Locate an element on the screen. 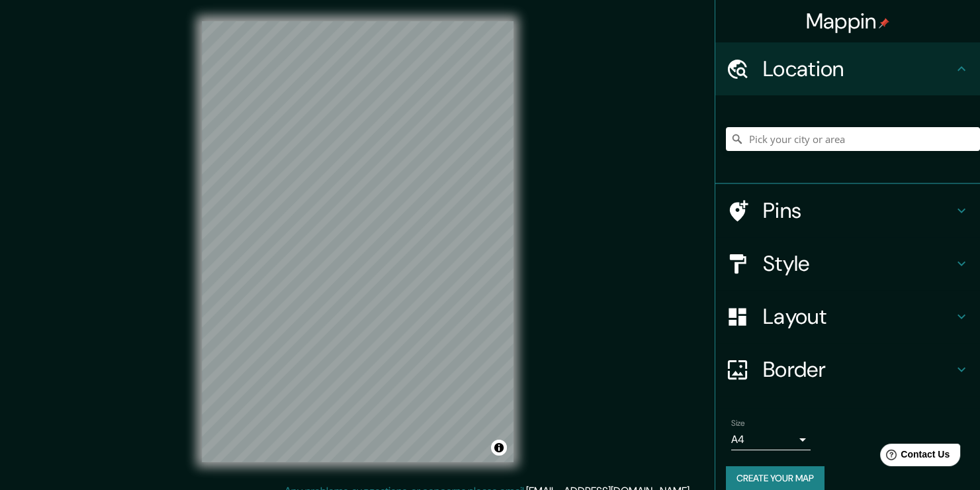 Image resolution: width=980 pixels, height=490 pixels. button: Toggle attribution is located at coordinates (499, 447).